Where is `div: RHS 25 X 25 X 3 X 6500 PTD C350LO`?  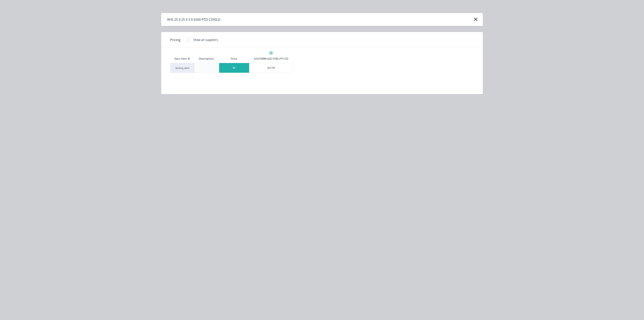 div: RHS 25 X 25 X 3 X 6500 PTD C350LO is located at coordinates (194, 19).